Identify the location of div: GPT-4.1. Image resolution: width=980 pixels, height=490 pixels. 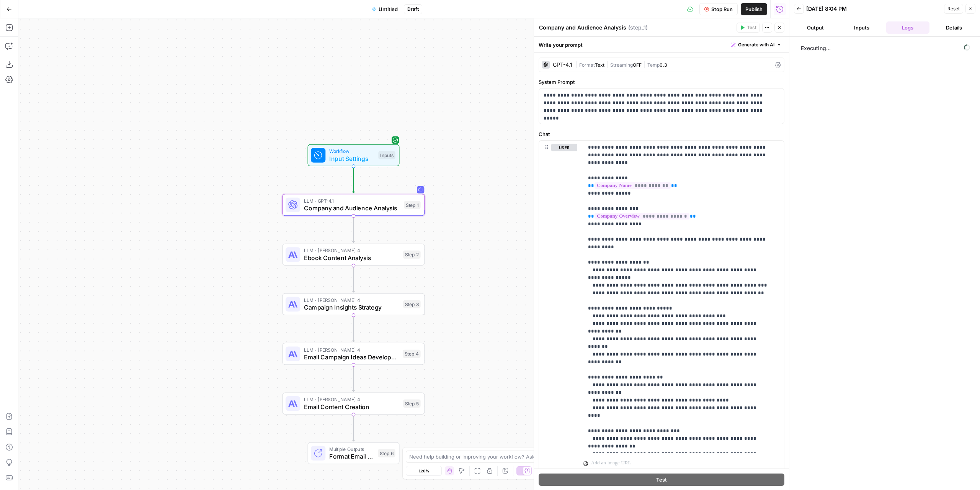
(562, 64).